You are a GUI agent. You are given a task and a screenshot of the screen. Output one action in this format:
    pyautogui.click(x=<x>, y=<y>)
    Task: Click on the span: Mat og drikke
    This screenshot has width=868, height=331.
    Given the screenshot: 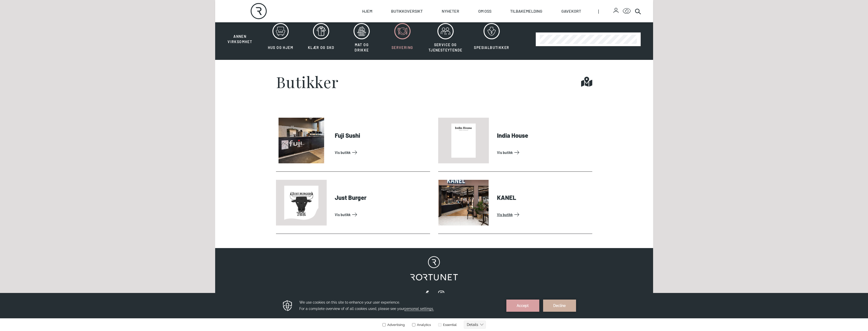 What is the action you would take?
    pyautogui.click(x=362, y=48)
    